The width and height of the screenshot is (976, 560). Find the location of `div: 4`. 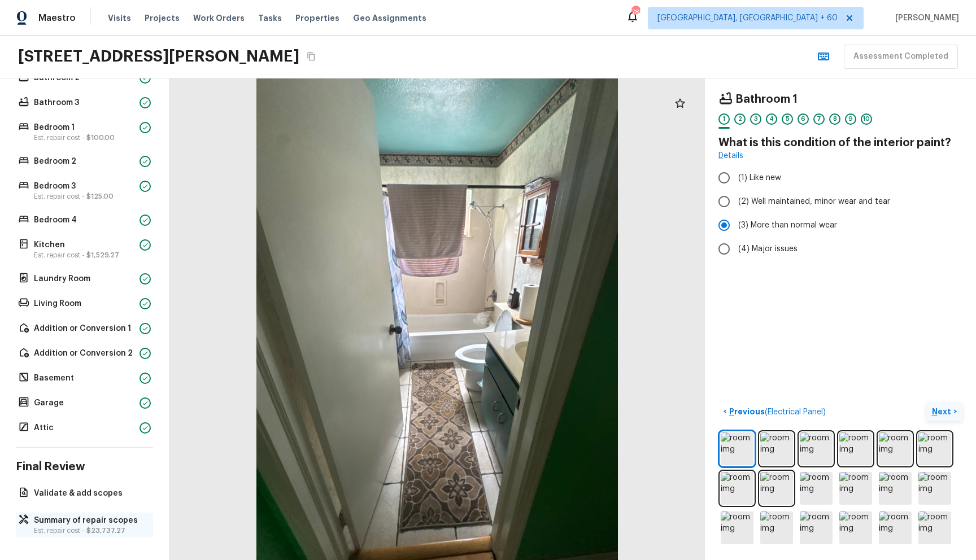

div: 4 is located at coordinates (772, 119).